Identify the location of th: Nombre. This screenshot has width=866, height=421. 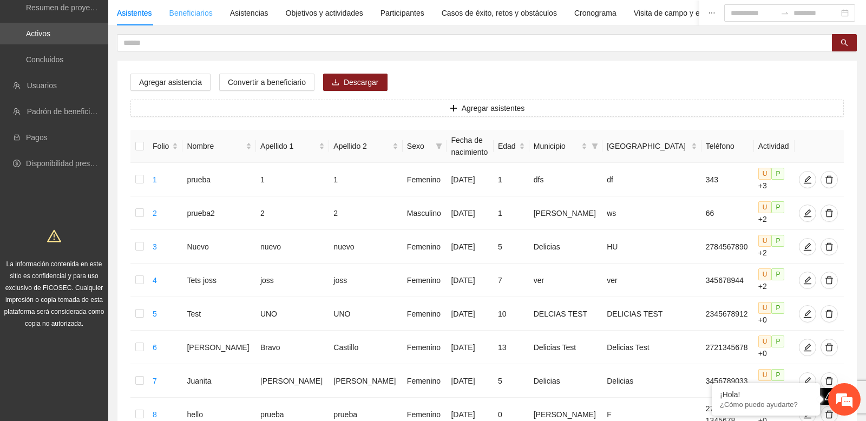
(219, 146).